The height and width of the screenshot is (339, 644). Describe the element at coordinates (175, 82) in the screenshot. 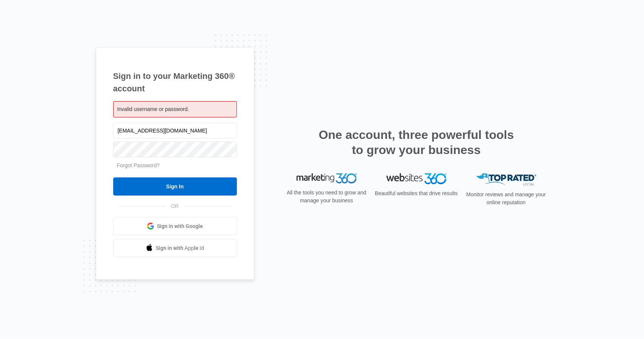

I see `h1: Sign in to your Marketing 360® account` at that location.